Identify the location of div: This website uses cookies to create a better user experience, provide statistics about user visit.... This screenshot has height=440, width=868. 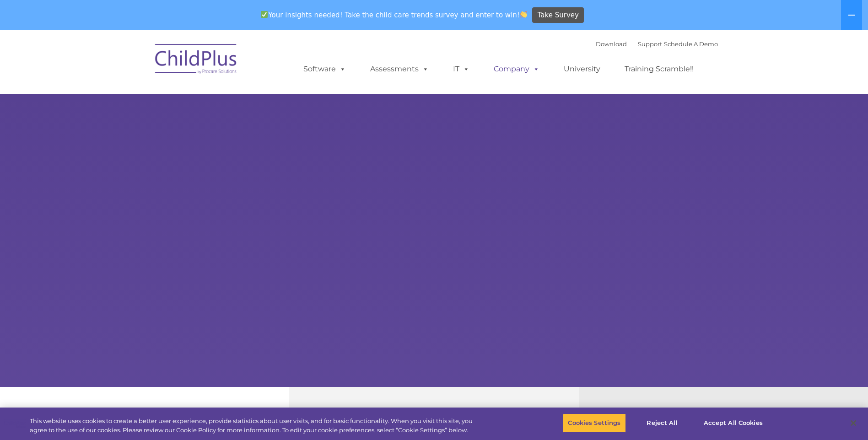
(254, 426).